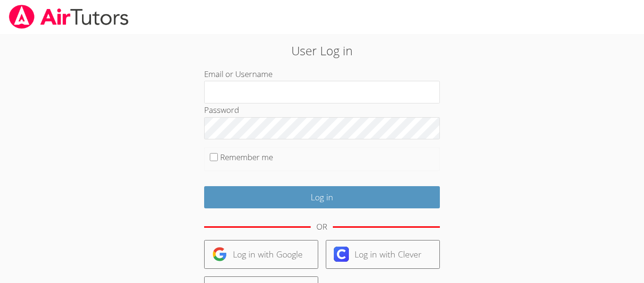 The image size is (644, 283). Describe the element at coordinates (238, 74) in the screenshot. I see `label: Email or Username` at that location.